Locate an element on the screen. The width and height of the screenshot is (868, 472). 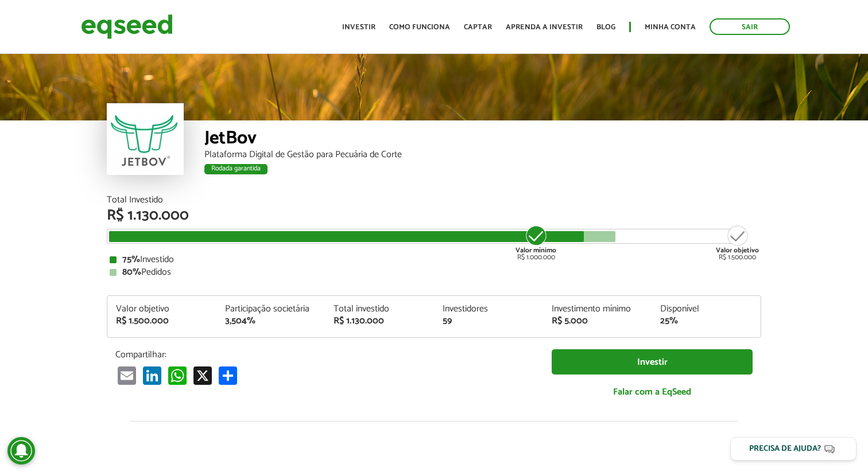
a: Blog is located at coordinates (605, 27).